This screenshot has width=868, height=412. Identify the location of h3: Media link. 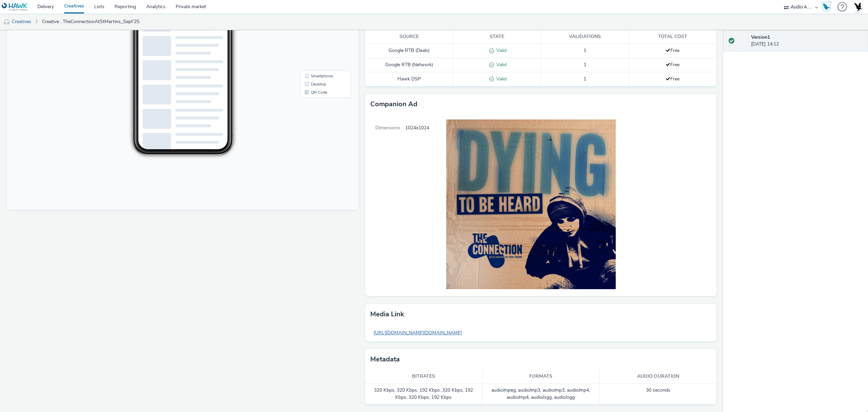
(387, 314).